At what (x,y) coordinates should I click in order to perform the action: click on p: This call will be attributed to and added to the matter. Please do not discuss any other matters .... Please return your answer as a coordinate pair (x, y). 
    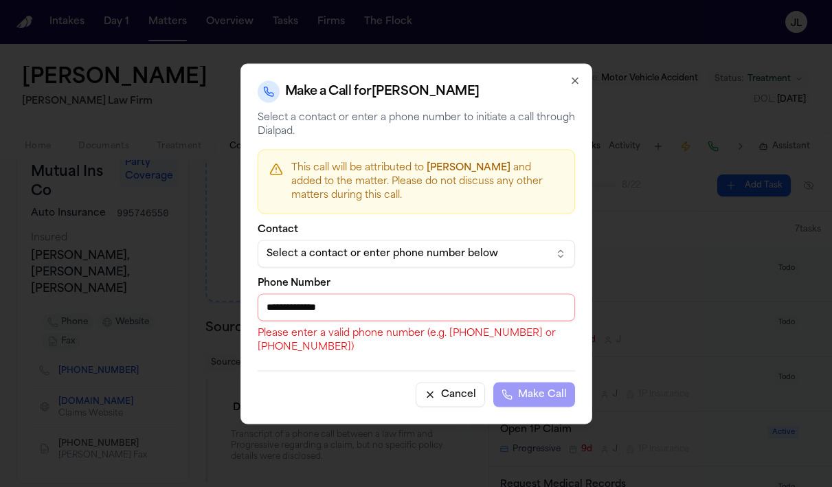
    Looking at the image, I should click on (427, 181).